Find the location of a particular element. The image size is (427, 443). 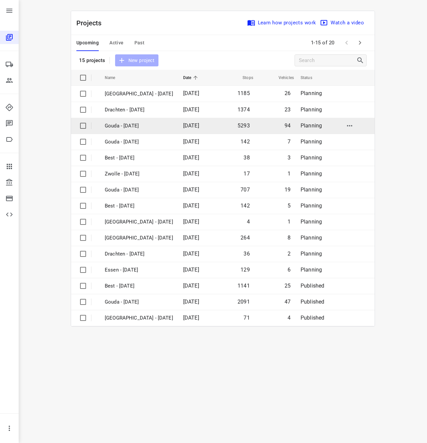

span: Past is located at coordinates (140, 43).